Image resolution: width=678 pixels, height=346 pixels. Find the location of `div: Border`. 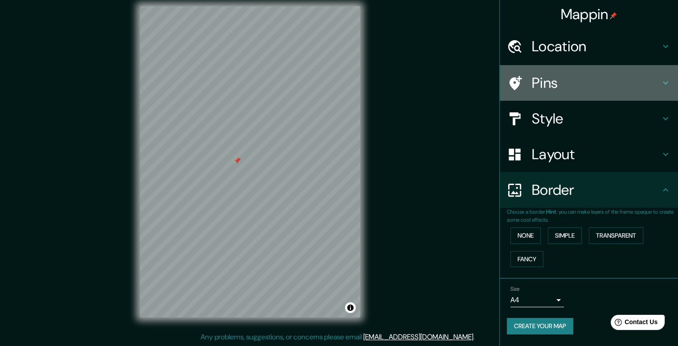

div: Border is located at coordinates (589, 190).